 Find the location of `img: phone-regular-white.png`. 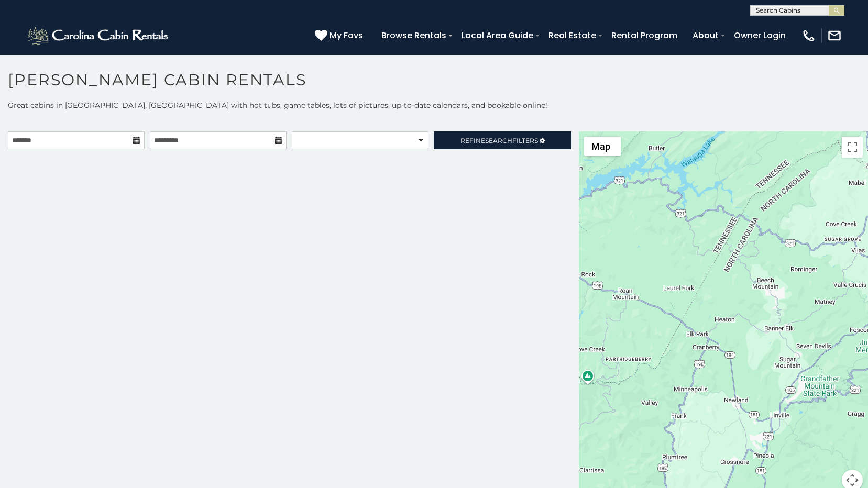

img: phone-regular-white.png is located at coordinates (809, 35).